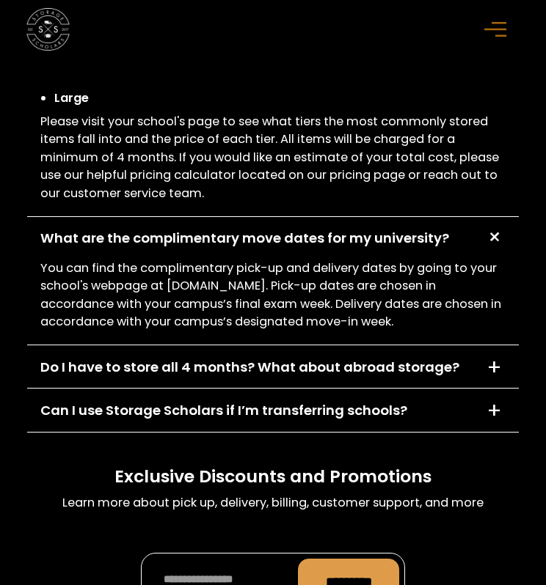  Describe the element at coordinates (272, 296) in the screenshot. I see `p: You can find the complimentary pick-up and delivery dates by going to your school's webpage at [D...` at that location.